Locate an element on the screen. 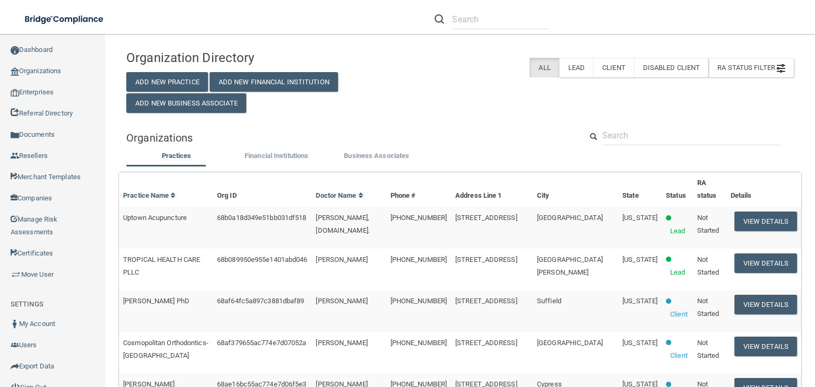  img: organization-icon.f8decf85.png is located at coordinates (15, 72).